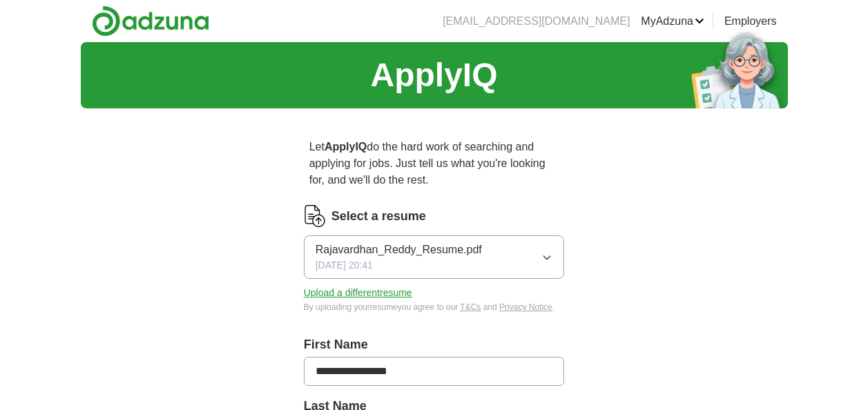 This screenshot has width=868, height=410. Describe the element at coordinates (470, 308) in the screenshot. I see `a: T&Cs` at that location.